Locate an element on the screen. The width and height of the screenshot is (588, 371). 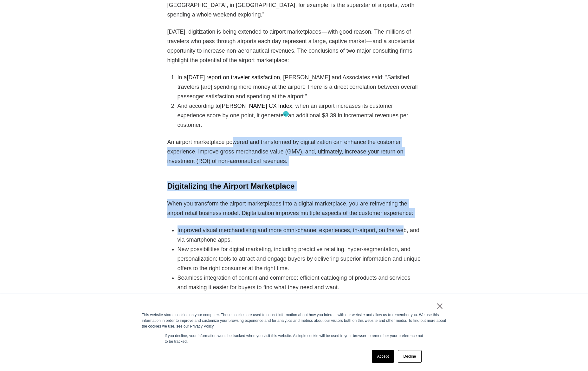
p: When you transform the airport marketplaces into a digital marketplace, you are reinventing the a... is located at coordinates (294, 208).